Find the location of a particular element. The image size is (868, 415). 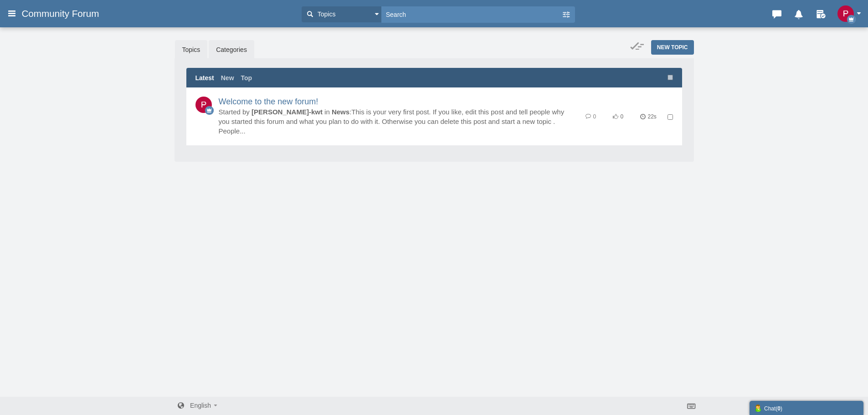

a: Topics is located at coordinates (191, 50).